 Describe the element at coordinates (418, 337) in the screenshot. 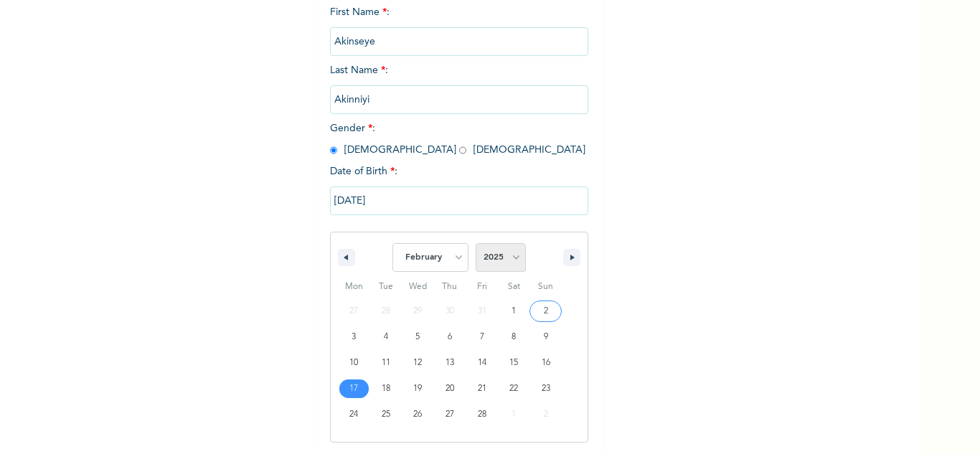

I see `button: 5` at that location.